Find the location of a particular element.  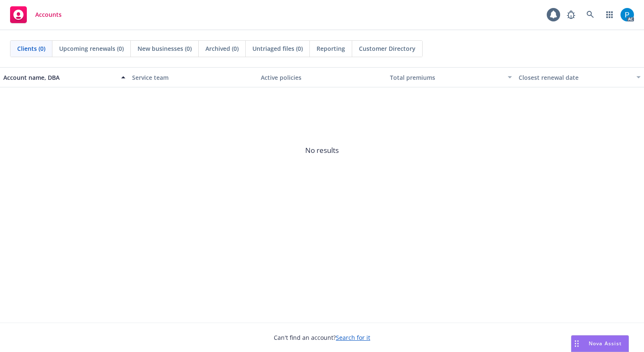

a: Report a Bug is located at coordinates (571, 15).